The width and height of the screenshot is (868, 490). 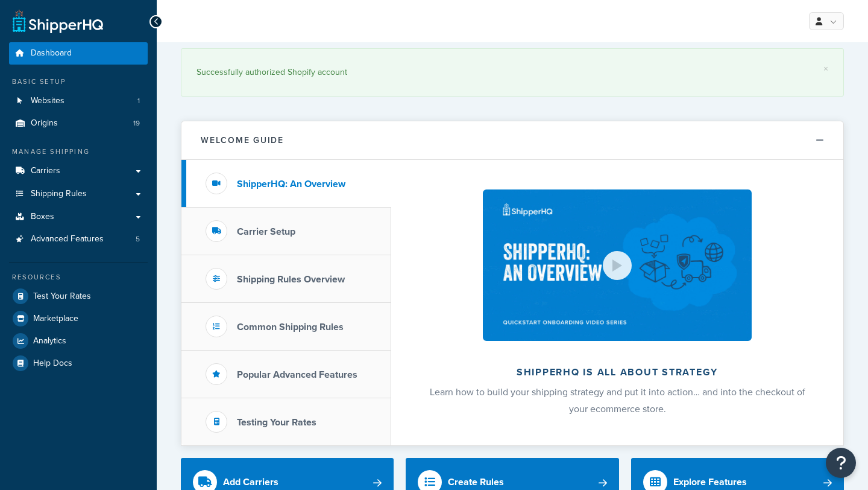 What do you see at coordinates (841, 462) in the screenshot?
I see `button: Open Resource Center` at bounding box center [841, 462].